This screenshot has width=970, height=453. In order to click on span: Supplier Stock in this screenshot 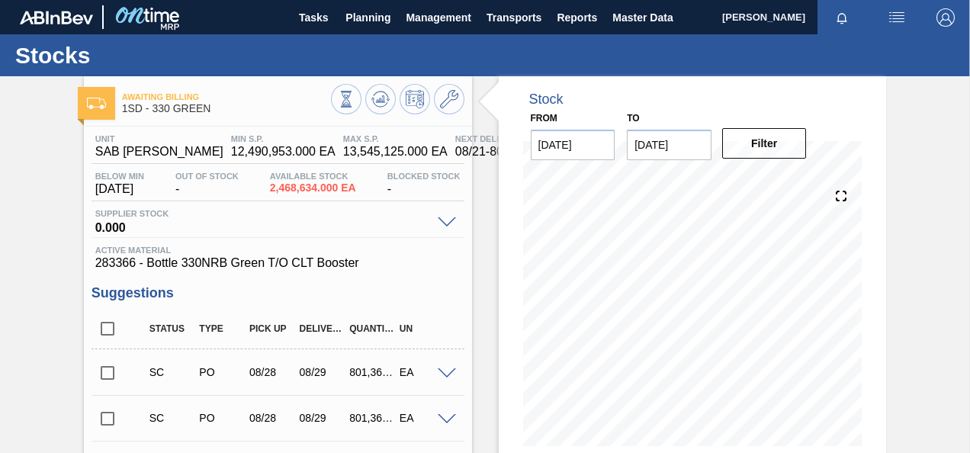, I will do `click(262, 213)`.